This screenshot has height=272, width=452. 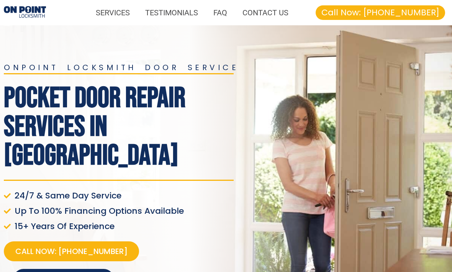 I want to click on nav: Menu, so click(x=175, y=13).